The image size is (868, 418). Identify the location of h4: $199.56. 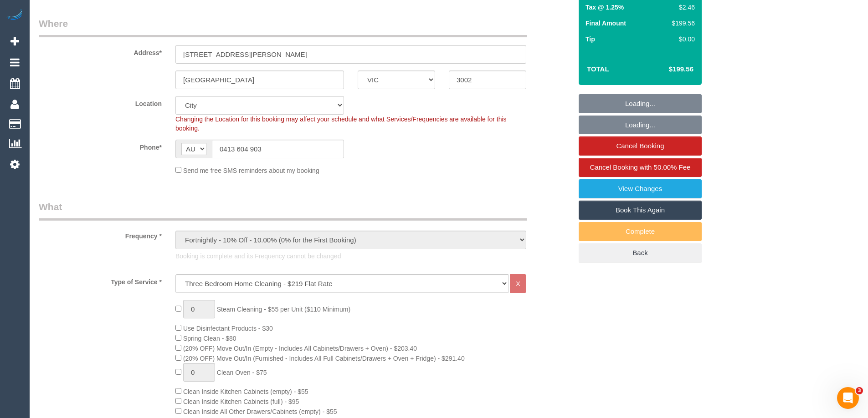
(667, 69).